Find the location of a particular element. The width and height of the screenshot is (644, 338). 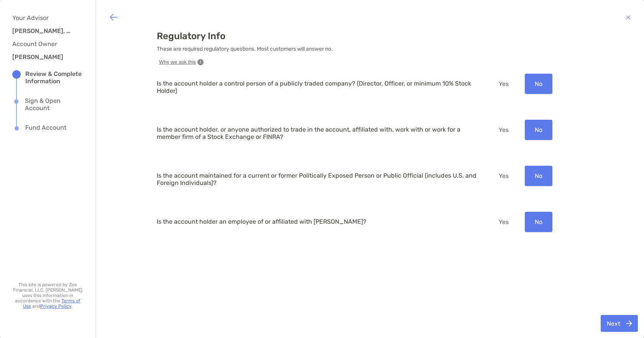

h4: Account Owner is located at coordinates (45, 44).